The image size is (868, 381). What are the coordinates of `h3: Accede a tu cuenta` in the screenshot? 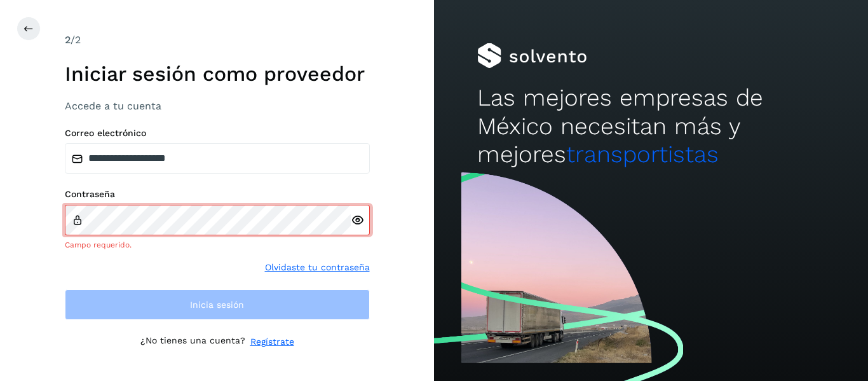 It's located at (217, 106).